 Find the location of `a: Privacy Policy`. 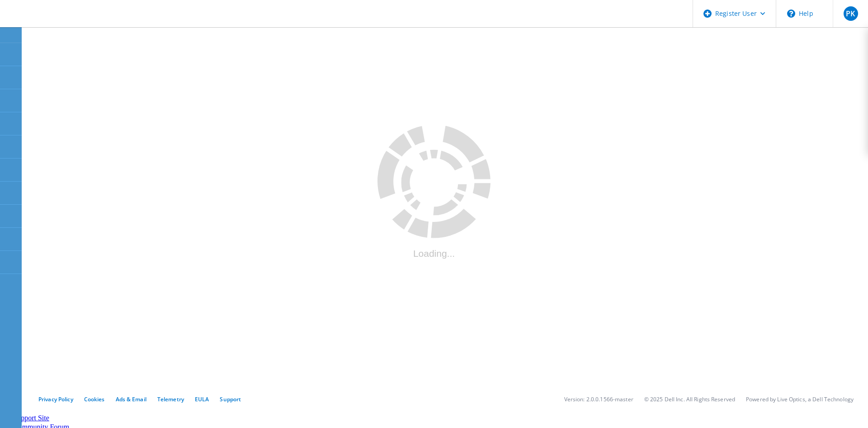

a: Privacy Policy is located at coordinates (56, 399).